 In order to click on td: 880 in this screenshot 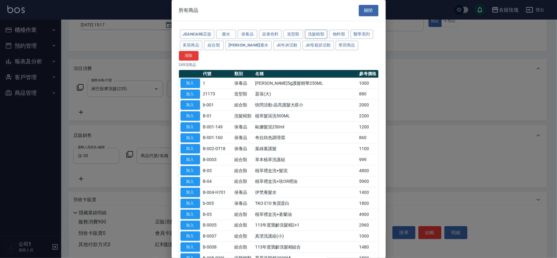, I will do `click(368, 94)`.